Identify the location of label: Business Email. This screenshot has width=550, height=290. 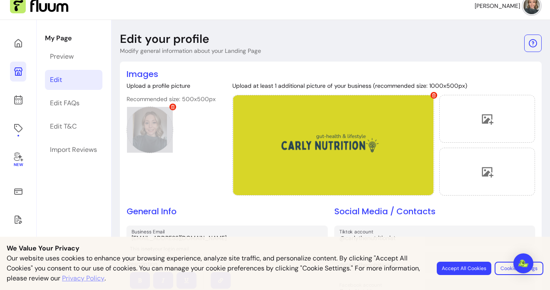
(149, 232).